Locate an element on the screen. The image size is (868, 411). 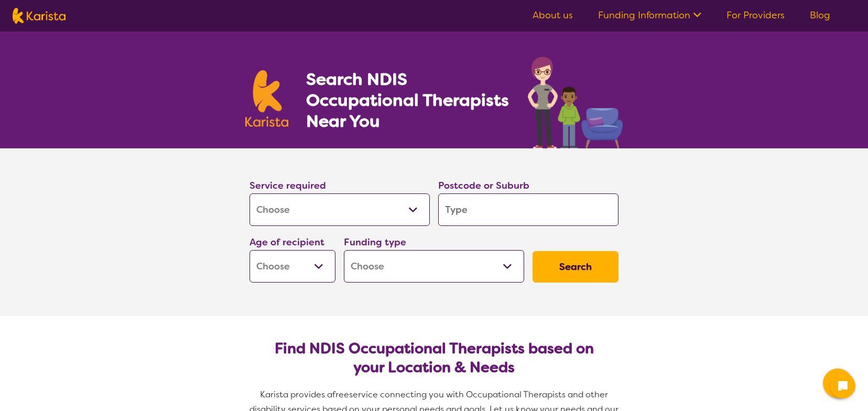
img: occupational-therapy is located at coordinates (575, 102).